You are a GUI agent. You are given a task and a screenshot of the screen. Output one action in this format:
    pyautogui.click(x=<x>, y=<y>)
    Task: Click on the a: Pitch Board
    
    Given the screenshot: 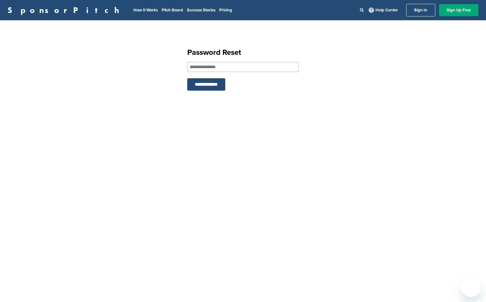 What is the action you would take?
    pyautogui.click(x=172, y=10)
    